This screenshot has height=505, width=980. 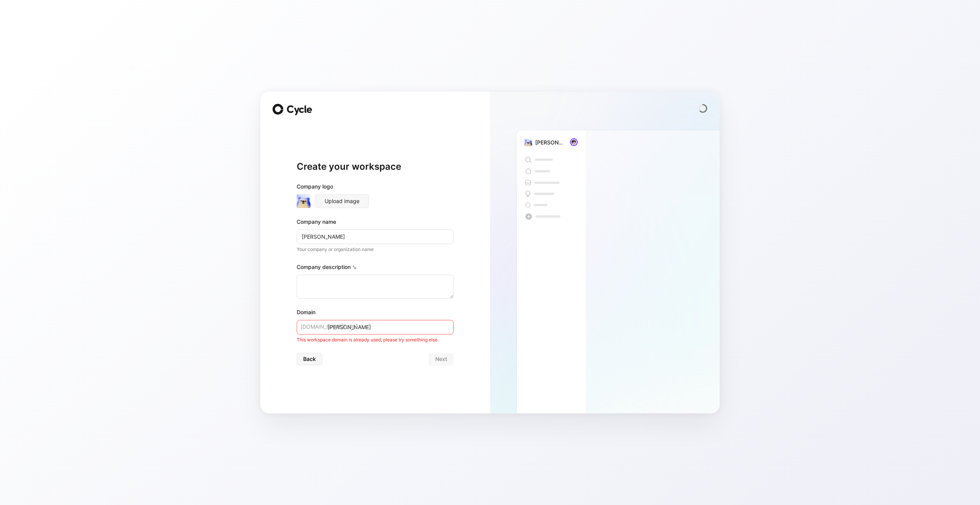 I want to click on span: Back, so click(x=310, y=359).